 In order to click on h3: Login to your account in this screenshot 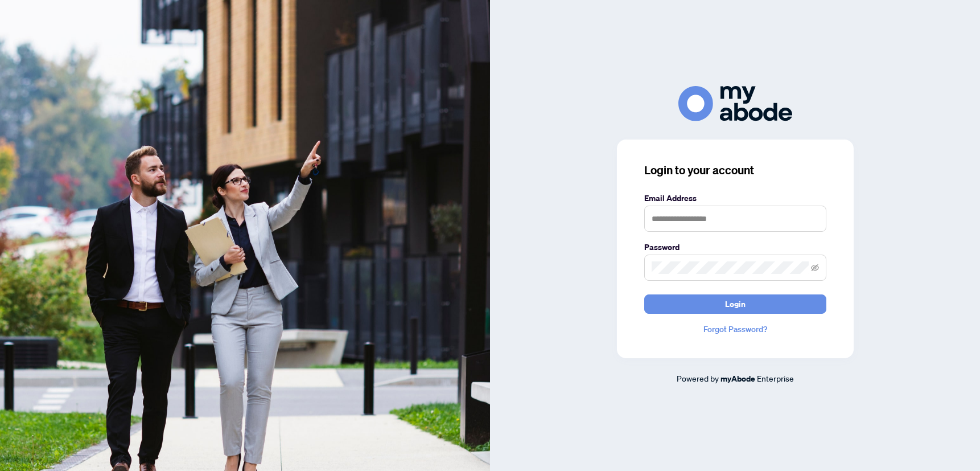, I will do `click(736, 170)`.